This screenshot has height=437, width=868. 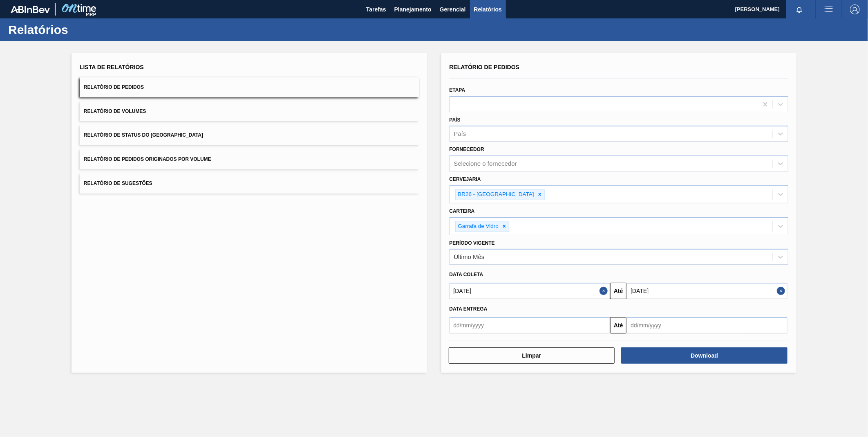 I want to click on span: Relatório de Sugestões, so click(x=118, y=183).